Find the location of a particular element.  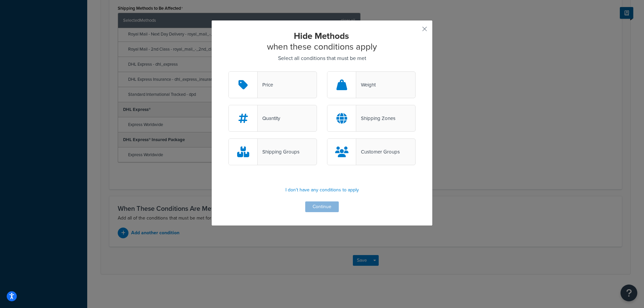

p: I don't have any conditions to apply is located at coordinates (322, 190).